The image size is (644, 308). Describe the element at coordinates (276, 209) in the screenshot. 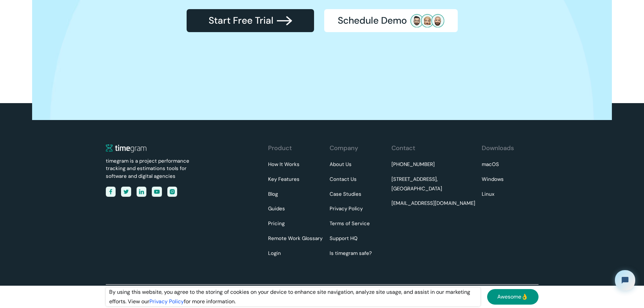

I see `a: Guides` at that location.